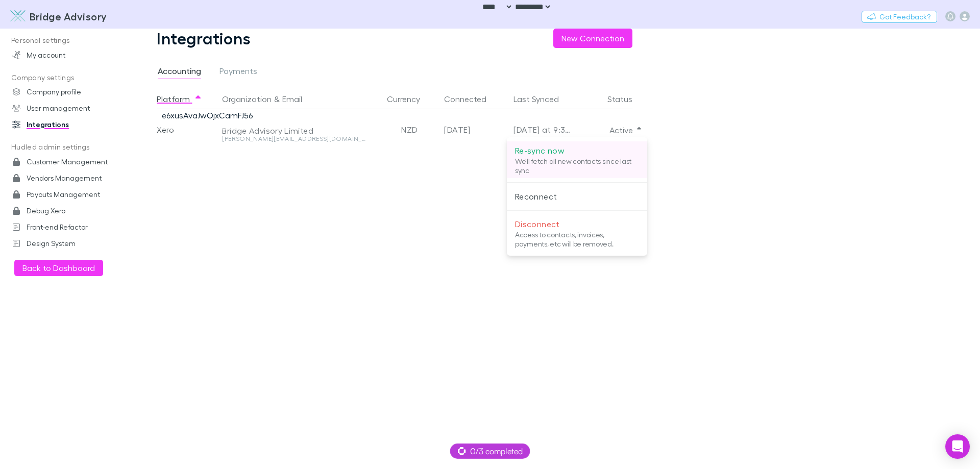 Image resolution: width=980 pixels, height=469 pixels. Describe the element at coordinates (577, 166) in the screenshot. I see `p: We'll fetch all new contacts since last sync` at that location.